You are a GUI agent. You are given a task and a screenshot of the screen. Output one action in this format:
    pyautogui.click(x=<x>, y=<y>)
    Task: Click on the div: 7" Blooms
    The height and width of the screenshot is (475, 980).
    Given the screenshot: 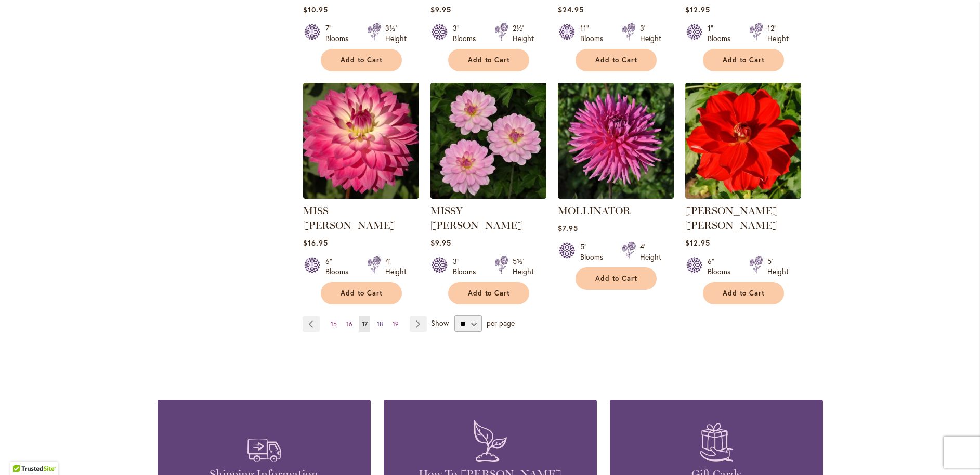 What is the action you would take?
    pyautogui.click(x=340, y=33)
    